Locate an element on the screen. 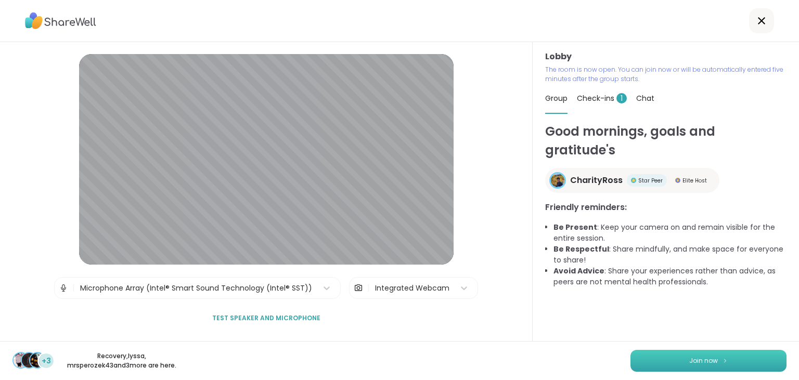  h1: Good mornings, goals and gratitude's is located at coordinates (666, 141).